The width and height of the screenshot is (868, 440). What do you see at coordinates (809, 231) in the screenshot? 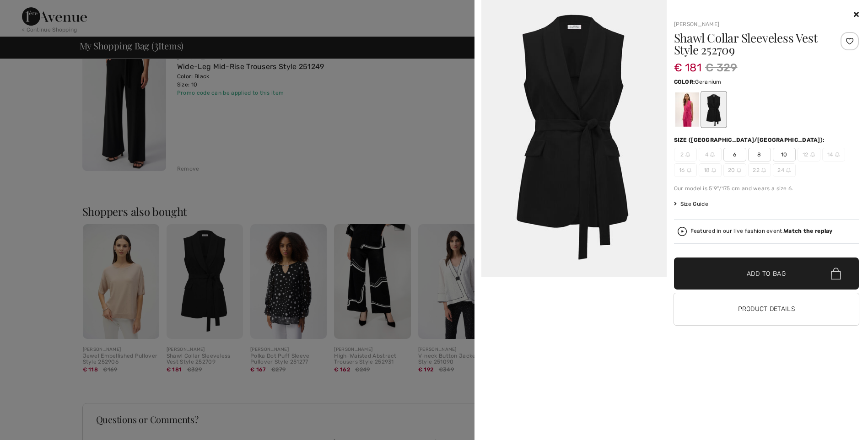
I see `strong: Watch the replay` at bounding box center [809, 231].